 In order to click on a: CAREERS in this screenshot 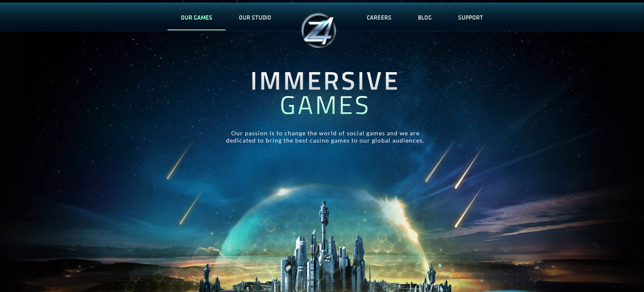, I will do `click(379, 18)`.